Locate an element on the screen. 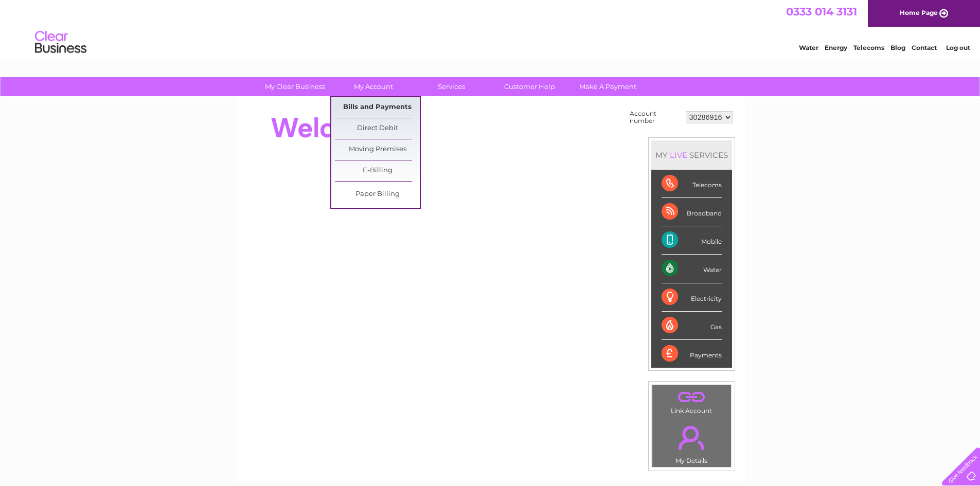 This screenshot has width=980, height=486. div: Telecoms is located at coordinates (691, 183).